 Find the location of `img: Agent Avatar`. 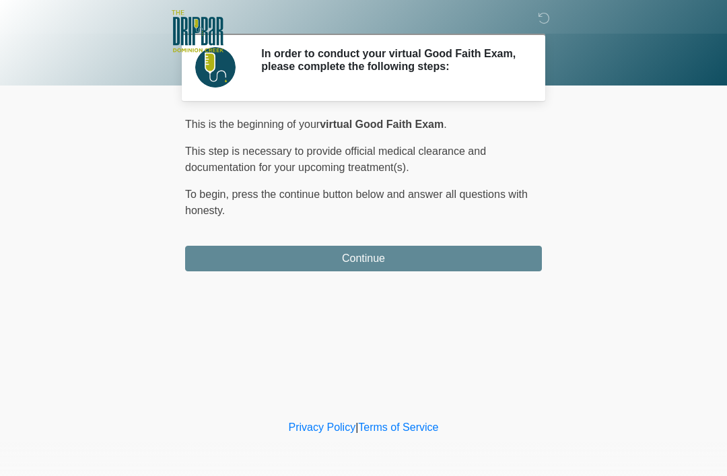

img: Agent Avatar is located at coordinates (215, 67).